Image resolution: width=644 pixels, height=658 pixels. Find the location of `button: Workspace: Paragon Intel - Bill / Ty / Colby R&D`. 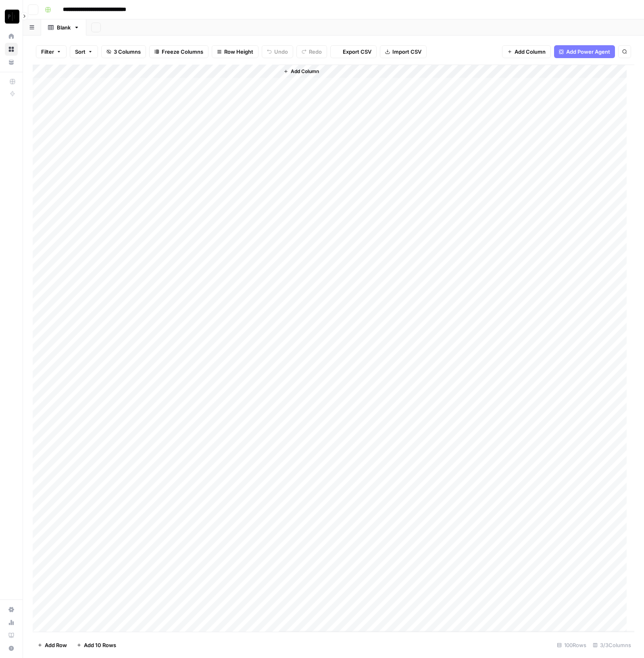

button: Workspace: Paragon Intel - Bill / Ty / Colby R&D is located at coordinates (11, 17).